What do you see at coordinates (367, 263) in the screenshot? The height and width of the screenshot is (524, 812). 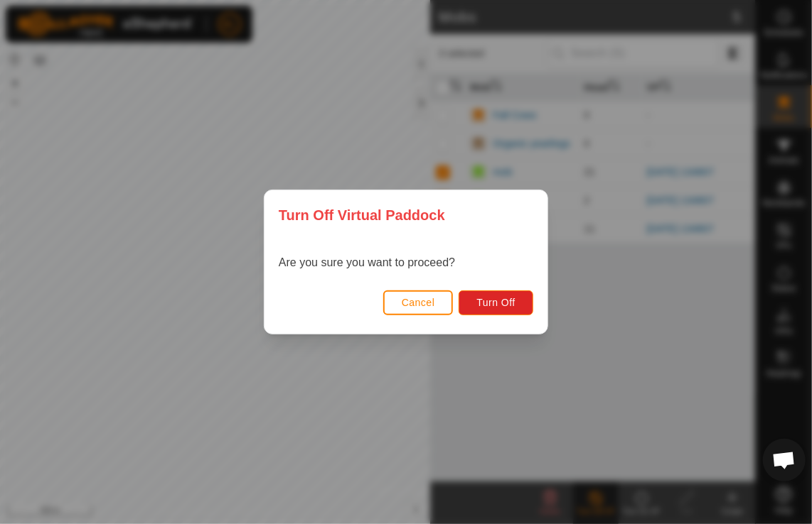 I see `p: Are you sure you want to proceed?` at bounding box center [367, 263].